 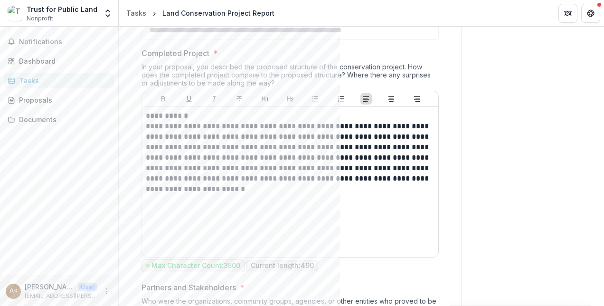 What do you see at coordinates (107, 291) in the screenshot?
I see `button: More` at bounding box center [107, 291].